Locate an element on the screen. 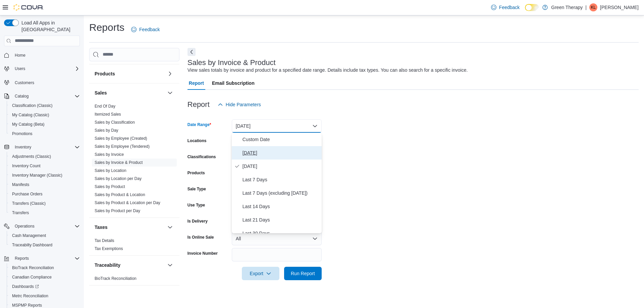  div: Traceability is located at coordinates (134, 280).